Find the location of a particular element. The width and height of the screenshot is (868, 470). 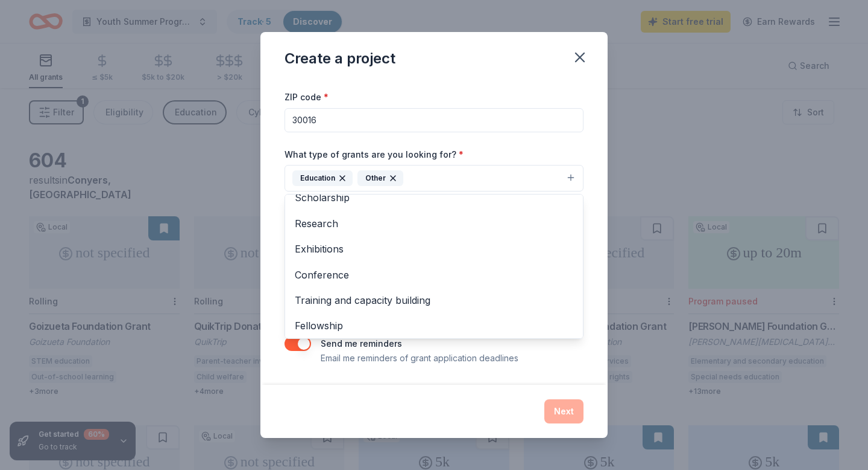

span: Training and capacity building is located at coordinates (434, 300).